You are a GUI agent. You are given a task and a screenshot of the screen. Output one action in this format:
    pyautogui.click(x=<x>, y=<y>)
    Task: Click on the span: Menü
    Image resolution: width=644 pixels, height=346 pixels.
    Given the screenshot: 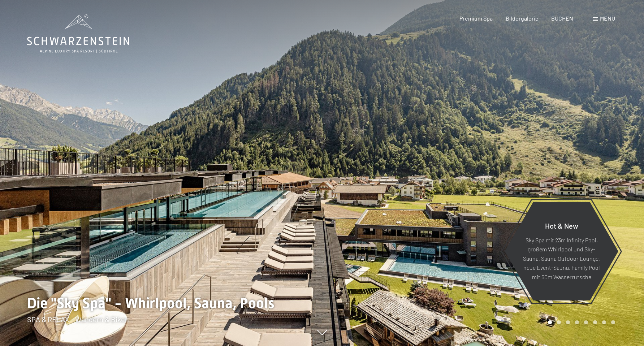 What is the action you would take?
    pyautogui.click(x=608, y=18)
    